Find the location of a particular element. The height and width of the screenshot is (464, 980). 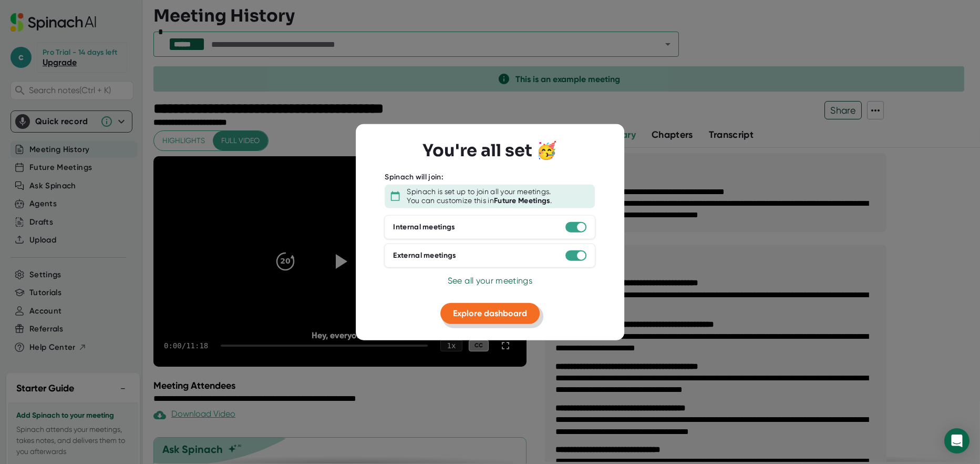

div: You can customize this in . is located at coordinates (480, 201).